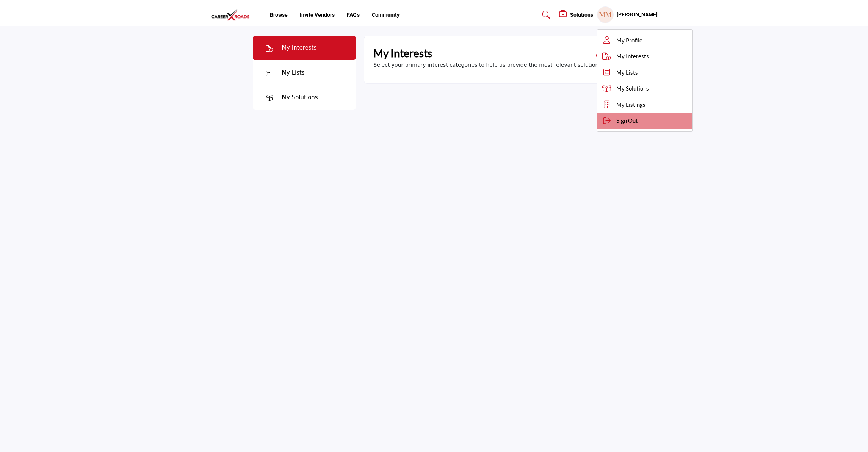 This screenshot has height=452, width=868. What do you see at coordinates (645, 40) in the screenshot?
I see `a: My Profile` at bounding box center [645, 40].